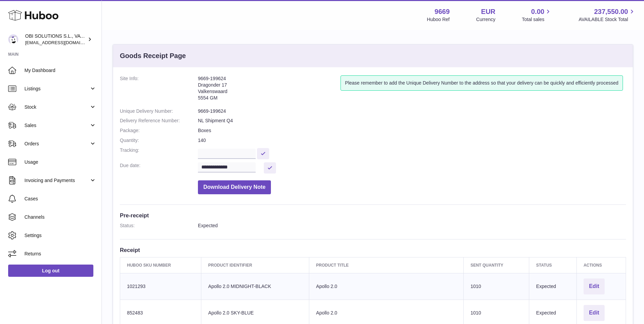  What do you see at coordinates (13, 39) in the screenshot?
I see `img: internalAdmin-9669@internal.huboo.com` at bounding box center [13, 39].